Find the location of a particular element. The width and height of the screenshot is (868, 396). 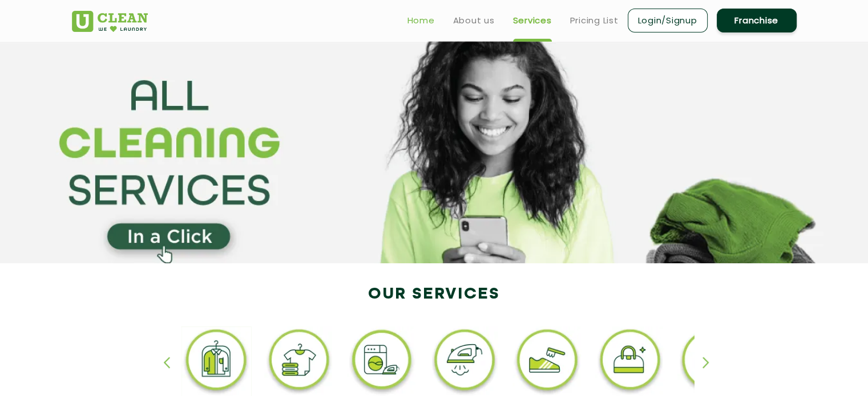

img: UClean Laundry and Dry Cleaning is located at coordinates (109, 21).